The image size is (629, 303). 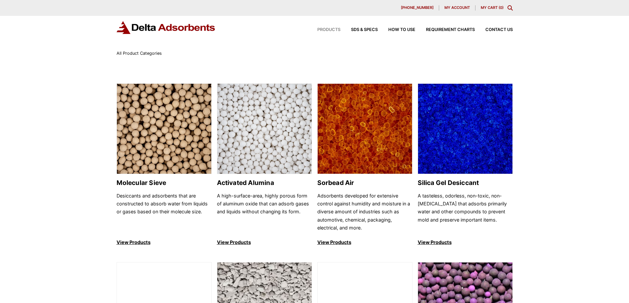 I want to click on a: How to Use, so click(x=397, y=30).